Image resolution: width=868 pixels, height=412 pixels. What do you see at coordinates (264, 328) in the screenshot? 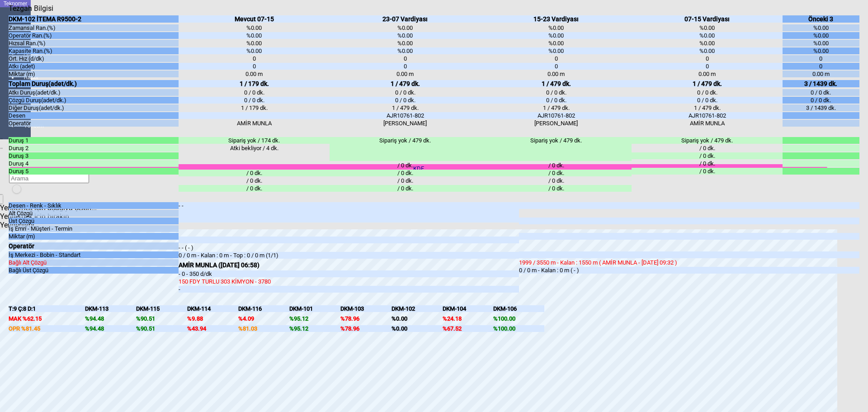
I see `div: %81.03` at bounding box center [264, 328].